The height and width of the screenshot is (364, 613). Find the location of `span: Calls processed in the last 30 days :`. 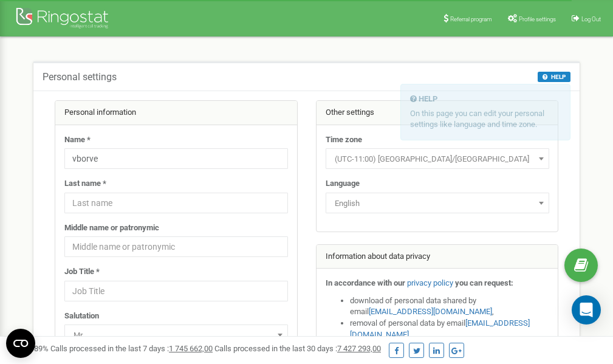

span: Calls processed in the last 30 days : is located at coordinates (297, 348).